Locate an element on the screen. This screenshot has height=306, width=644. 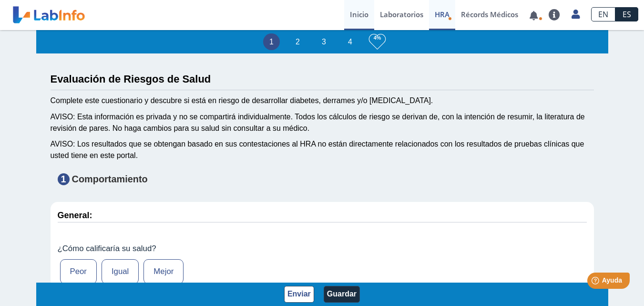
h3: Evaluación de Riesgos de Salud is located at coordinates (323, 79).